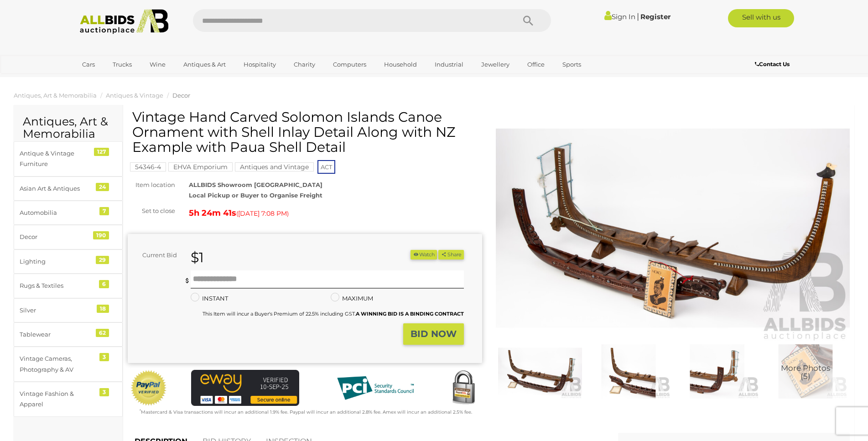 The image size is (868, 441). Describe the element at coordinates (352, 298) in the screenshot. I see `label: MAXIMUM` at that location.